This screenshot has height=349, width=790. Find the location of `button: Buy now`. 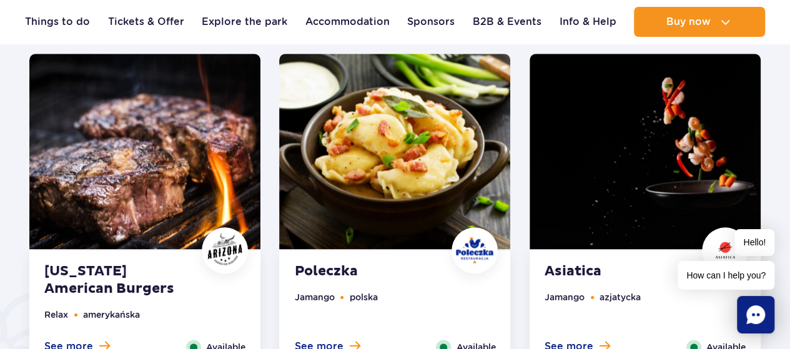

button: Buy now is located at coordinates (699, 22).